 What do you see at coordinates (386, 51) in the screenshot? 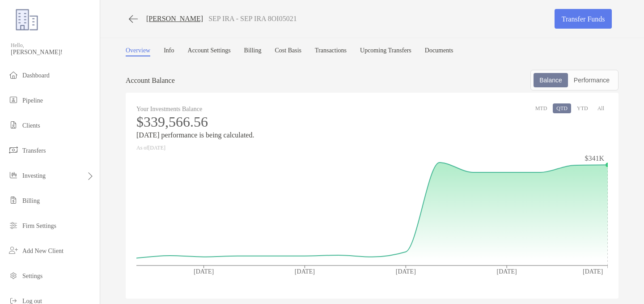
I see `a: Upcoming Transfers` at bounding box center [386, 51].